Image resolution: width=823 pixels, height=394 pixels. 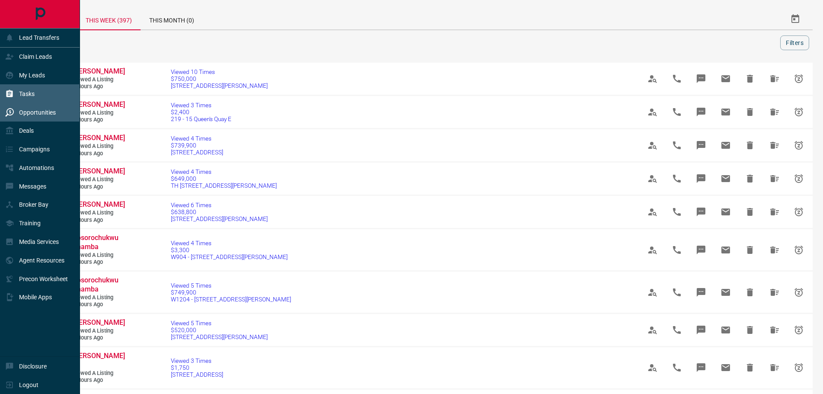 What do you see at coordinates (201, 105) in the screenshot?
I see `span: Viewed 3 Times` at bounding box center [201, 105].